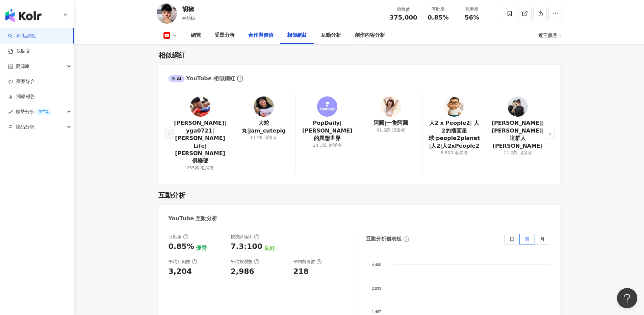  I want to click on button: left, so click(169, 134).